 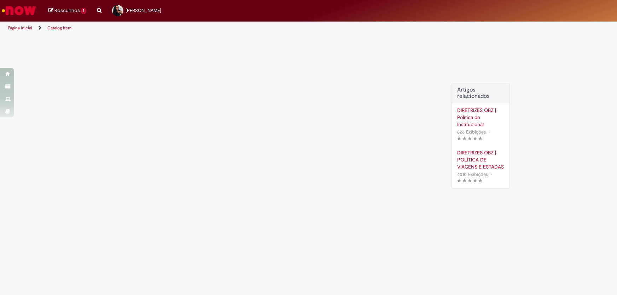 What do you see at coordinates (472, 174) in the screenshot?
I see `span: 4010 Exibições` at bounding box center [472, 174].